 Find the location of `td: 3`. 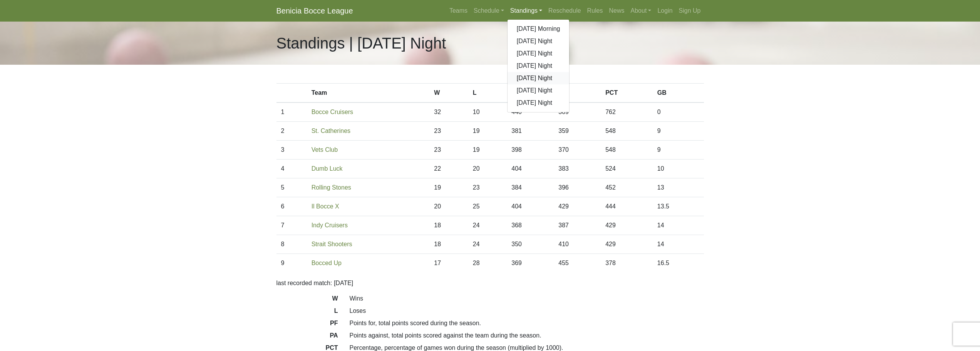

td: 3 is located at coordinates (292, 150).